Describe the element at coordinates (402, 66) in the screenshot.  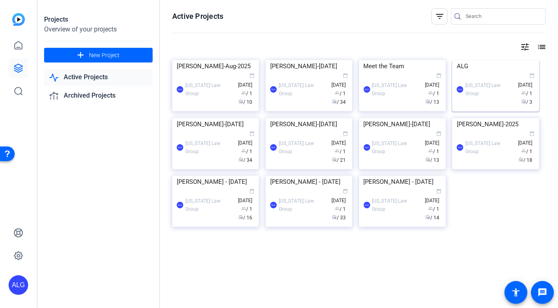
I see `div: Meet the Team` at that location.